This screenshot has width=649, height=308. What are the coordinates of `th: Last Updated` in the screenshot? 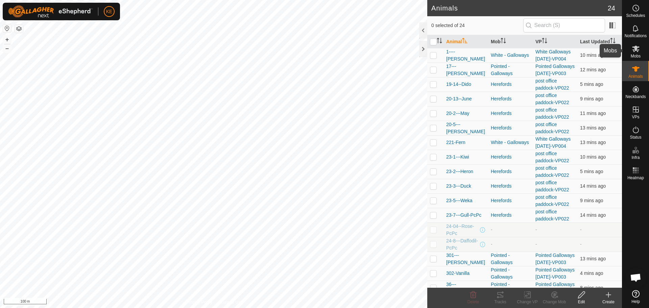 It's located at (600, 42).